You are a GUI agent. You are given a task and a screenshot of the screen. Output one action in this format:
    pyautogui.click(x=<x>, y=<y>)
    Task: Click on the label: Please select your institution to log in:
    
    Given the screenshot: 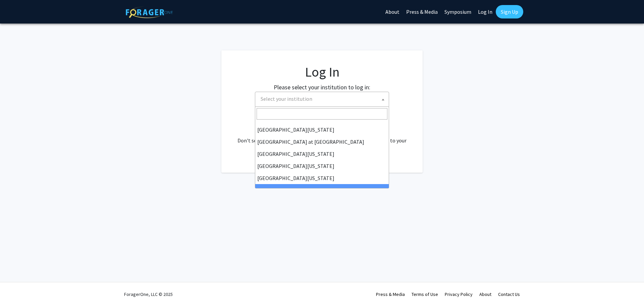 What is the action you would take?
    pyautogui.click(x=322, y=87)
    